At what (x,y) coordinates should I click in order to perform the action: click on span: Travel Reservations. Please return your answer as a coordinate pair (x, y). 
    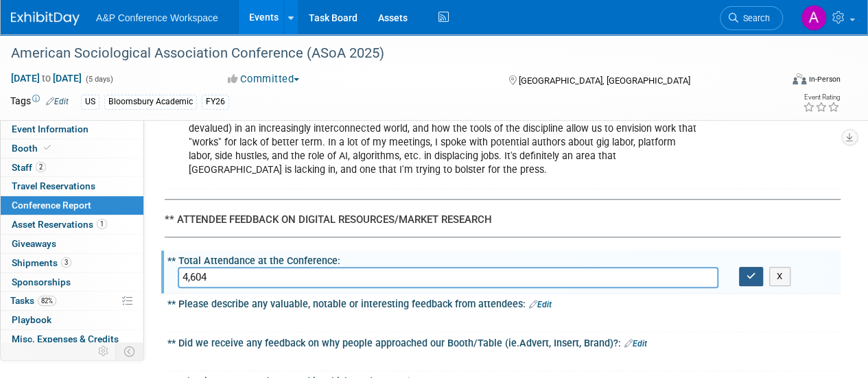
    Looking at the image, I should click on (54, 186).